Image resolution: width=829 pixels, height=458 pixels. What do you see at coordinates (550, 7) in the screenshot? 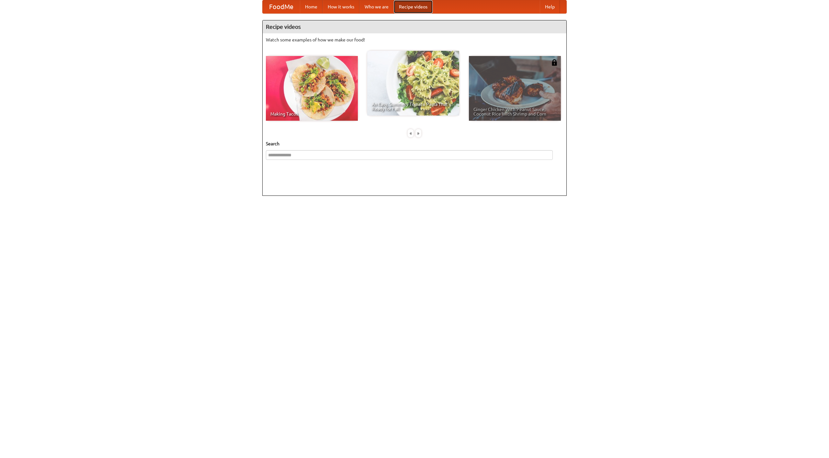
I see `a: Help` at bounding box center [550, 7].